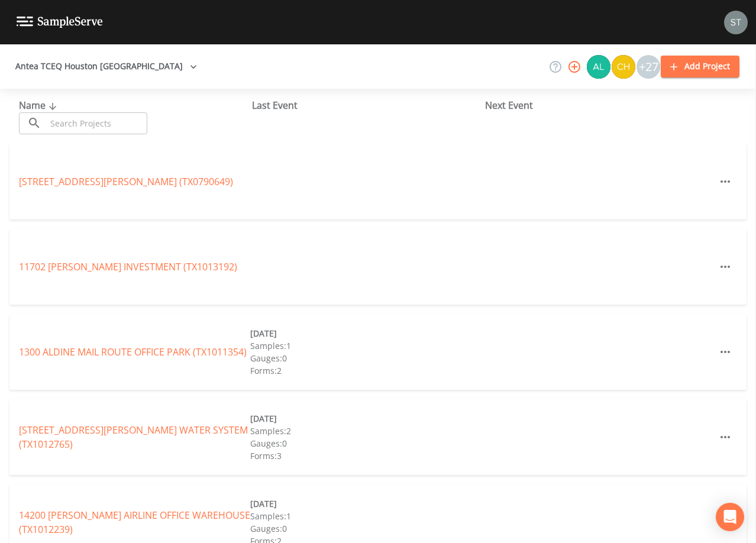 The height and width of the screenshot is (543, 756). I want to click on div: Forms: 3, so click(366, 455).